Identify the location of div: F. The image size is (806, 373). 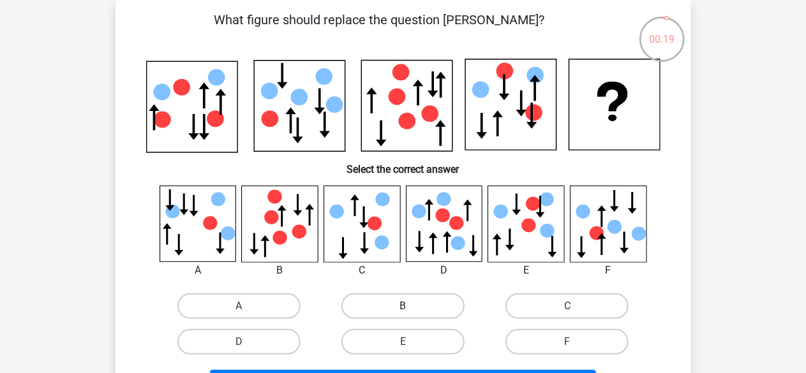
(608, 270).